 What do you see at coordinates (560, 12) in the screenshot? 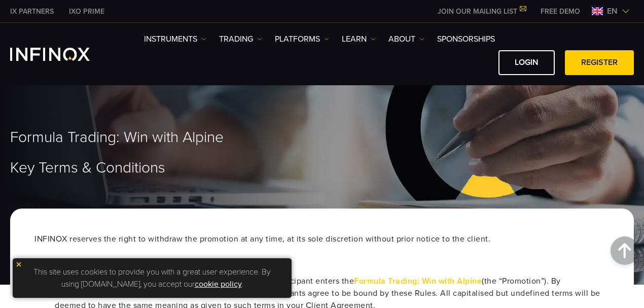
I see `a: INFINOX MENU` at bounding box center [560, 12].